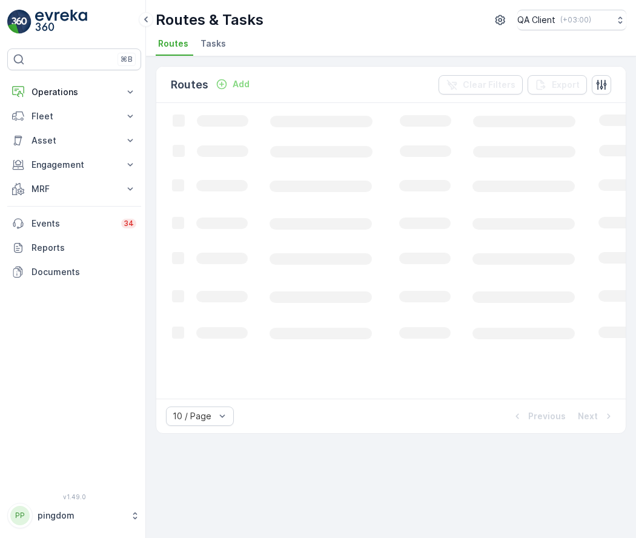 The height and width of the screenshot is (538, 636). Describe the element at coordinates (74, 248) in the screenshot. I see `a: Reports` at that location.